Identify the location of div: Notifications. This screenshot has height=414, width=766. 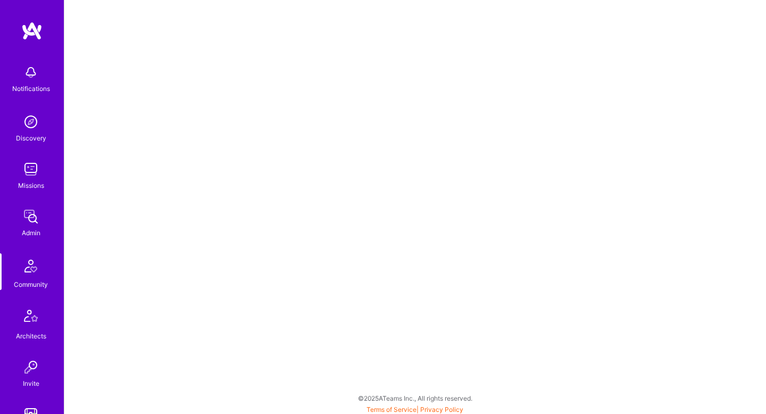
(31, 88).